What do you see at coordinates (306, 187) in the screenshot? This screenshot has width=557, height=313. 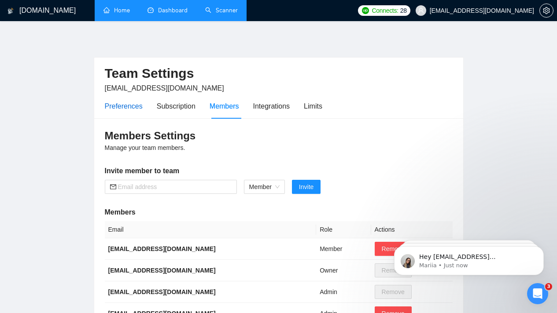 I see `span: Invite` at bounding box center [306, 187].